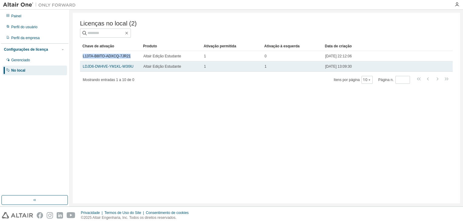  What do you see at coordinates (108, 23) in the screenshot?
I see `span: Licenças no local (2)` at bounding box center [108, 23].